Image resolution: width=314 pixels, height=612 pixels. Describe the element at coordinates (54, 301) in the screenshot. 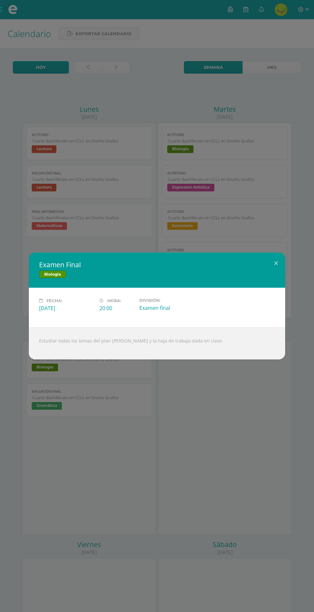

I see `span: Fecha:` at that location.